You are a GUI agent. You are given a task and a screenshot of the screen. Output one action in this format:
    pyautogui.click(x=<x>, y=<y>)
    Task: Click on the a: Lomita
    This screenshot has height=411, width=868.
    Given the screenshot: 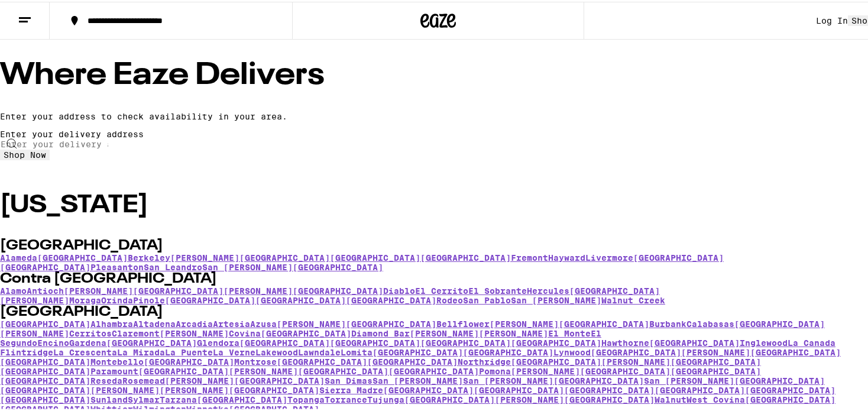 What is the action you would take?
    pyautogui.click(x=356, y=350)
    